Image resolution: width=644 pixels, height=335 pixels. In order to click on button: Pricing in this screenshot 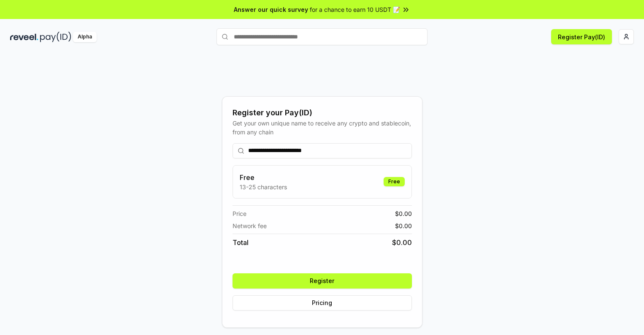, I will do `click(322, 303)`.